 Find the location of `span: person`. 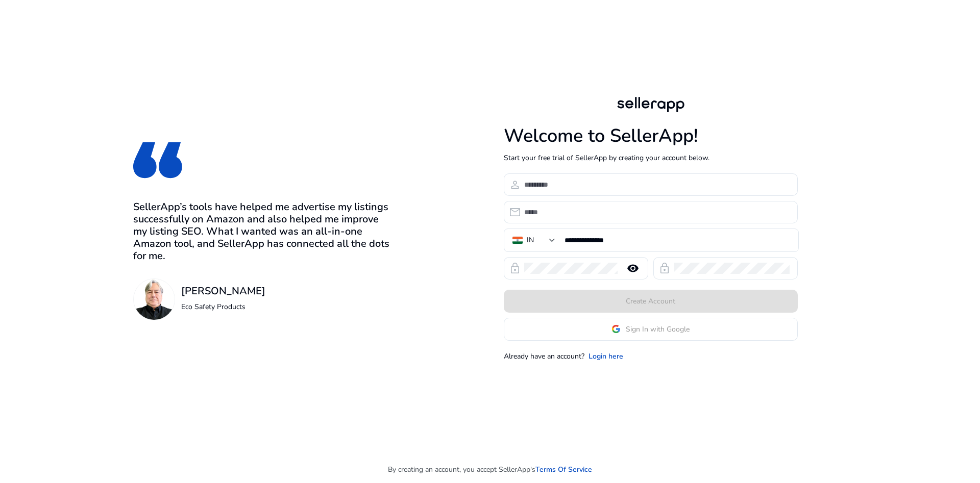

span: person is located at coordinates (515, 184).